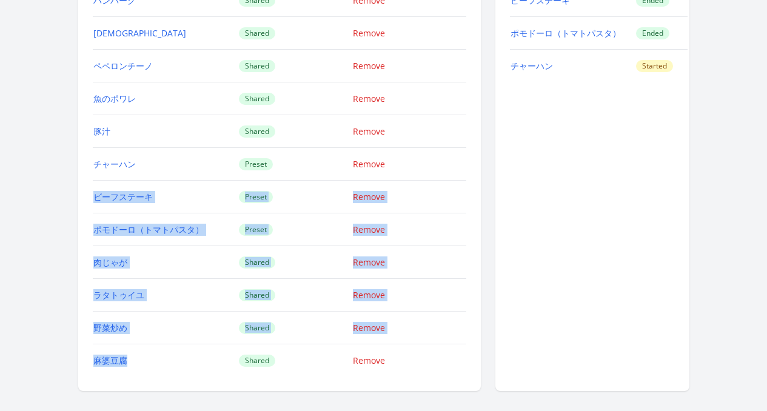 The width and height of the screenshot is (767, 411). What do you see at coordinates (110, 327) in the screenshot?
I see `a: 野菜炒め` at bounding box center [110, 327].